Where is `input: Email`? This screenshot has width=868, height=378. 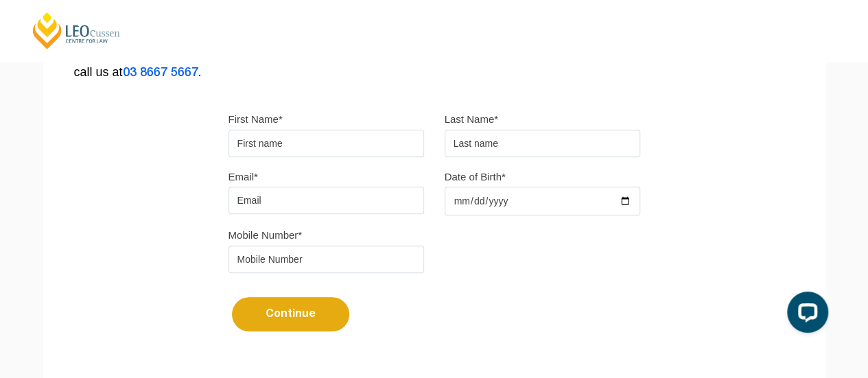
input: Email is located at coordinates (326, 201).